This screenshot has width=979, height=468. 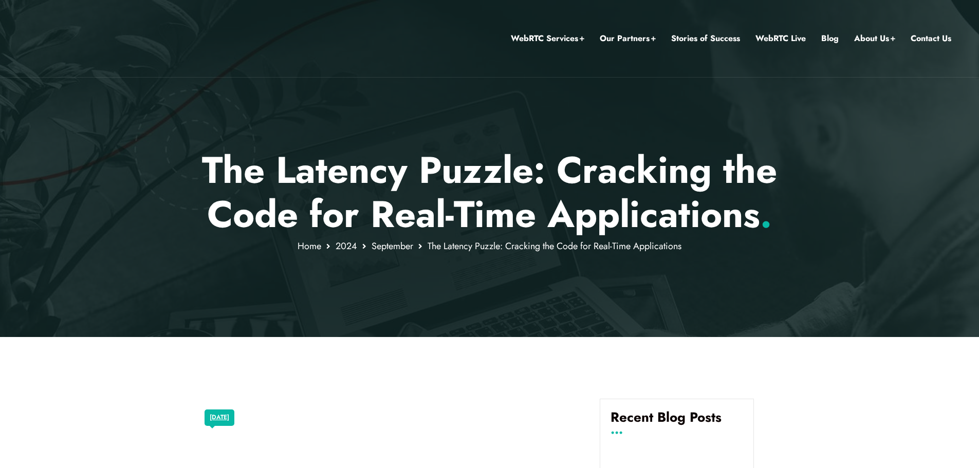 What do you see at coordinates (554, 246) in the screenshot?
I see `span: The Latency Puzzle: Cracking the Code for Real-Time Applications` at bounding box center [554, 246].